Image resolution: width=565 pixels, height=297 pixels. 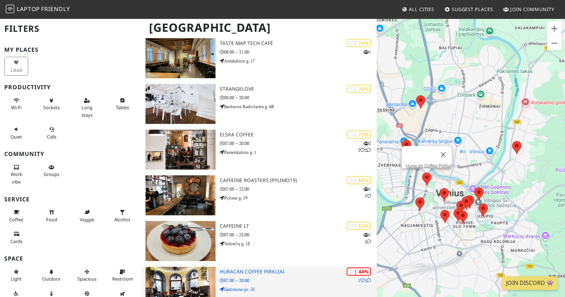 I want to click on a: Join Discord 👾, so click(x=529, y=283).